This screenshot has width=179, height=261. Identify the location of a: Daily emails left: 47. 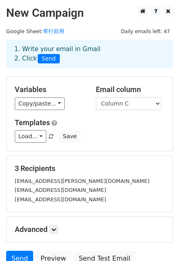
(145, 31).